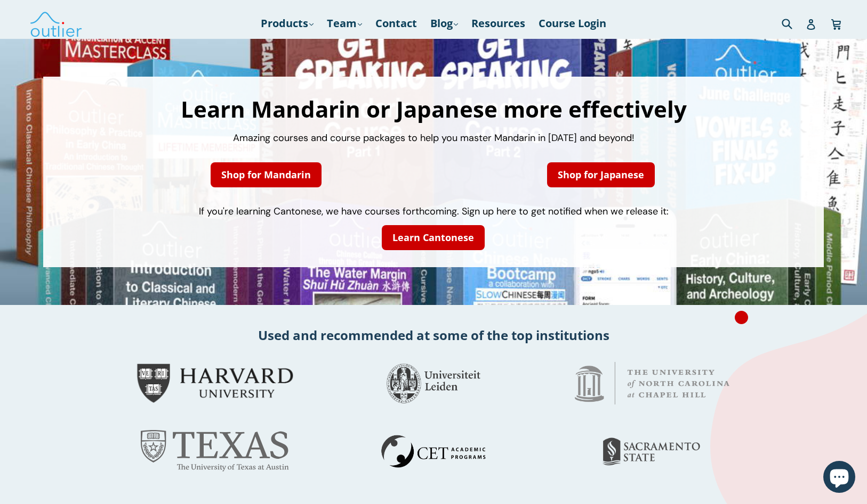  Describe the element at coordinates (444, 23) in the screenshot. I see `a: Blog` at that location.